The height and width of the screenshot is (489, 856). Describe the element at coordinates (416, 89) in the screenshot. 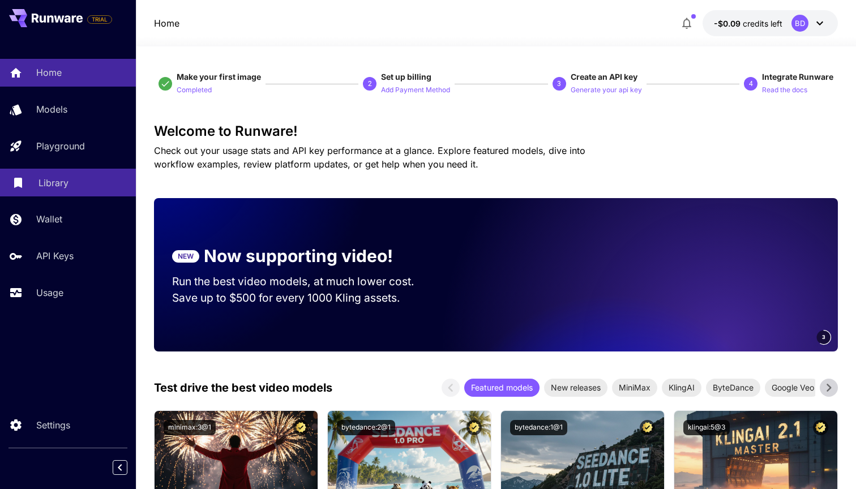

I see `button: Add Payment Method` at that location.